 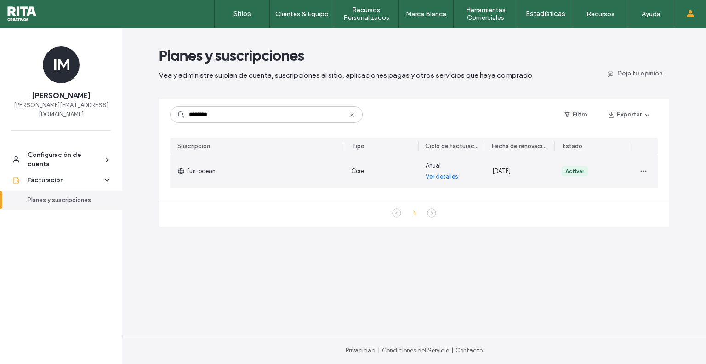 I want to click on label: Estadísticas, so click(x=546, y=14).